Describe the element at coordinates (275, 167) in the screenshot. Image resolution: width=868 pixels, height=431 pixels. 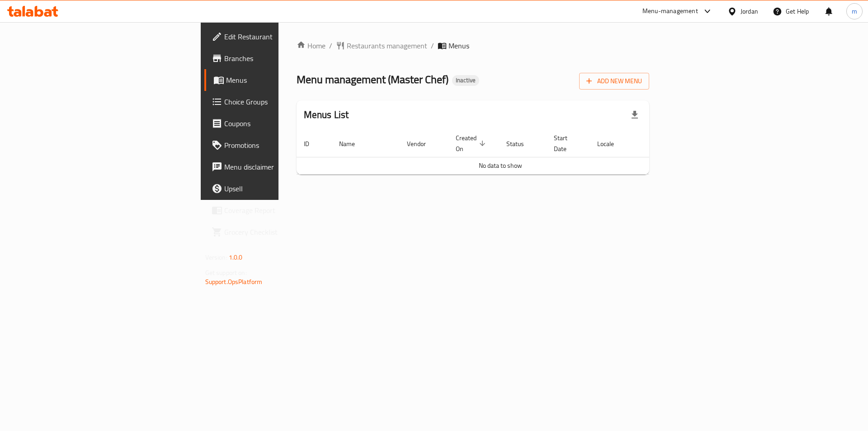
I see `a: Menu disclaimer` at that location.